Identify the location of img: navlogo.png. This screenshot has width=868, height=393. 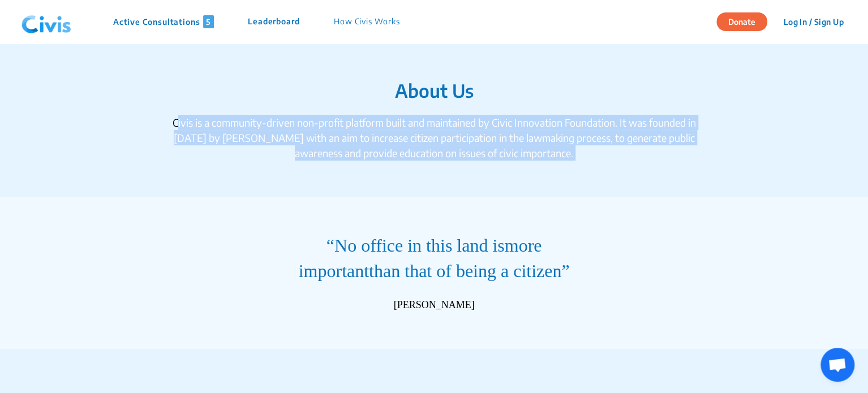
(47, 22).